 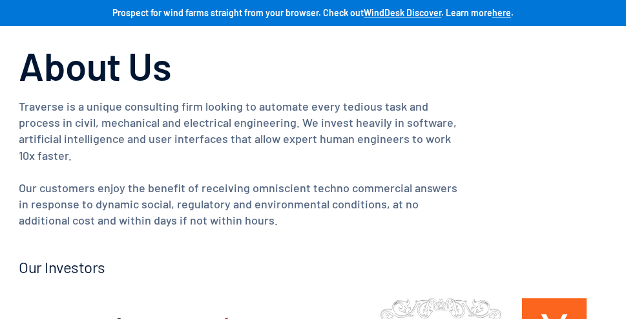 What do you see at coordinates (501, 12) in the screenshot?
I see `strong: here` at bounding box center [501, 12].